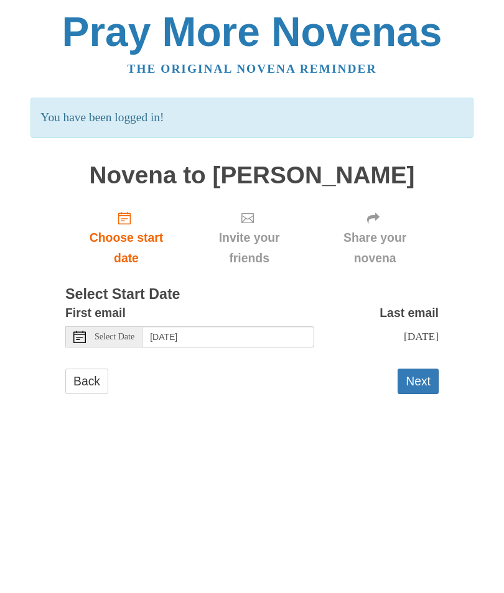  I want to click on span: Select Date, so click(114, 337).